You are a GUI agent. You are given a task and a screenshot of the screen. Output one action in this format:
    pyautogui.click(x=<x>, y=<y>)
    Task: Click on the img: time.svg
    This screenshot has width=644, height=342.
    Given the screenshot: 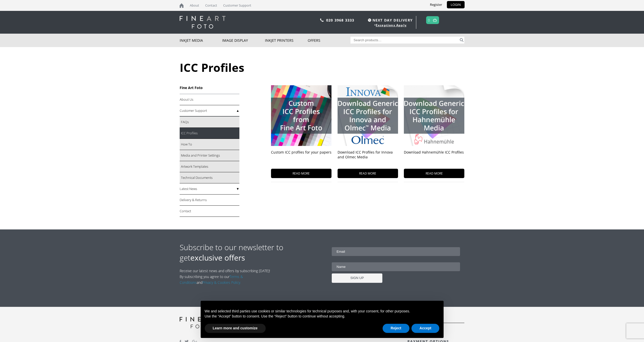 What is the action you would take?
    pyautogui.click(x=370, y=20)
    